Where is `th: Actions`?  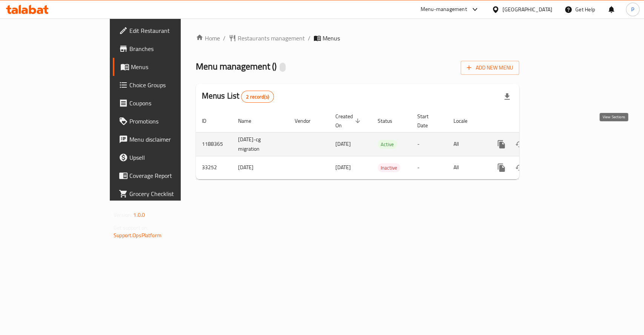
th: Actions is located at coordinates (529, 121).